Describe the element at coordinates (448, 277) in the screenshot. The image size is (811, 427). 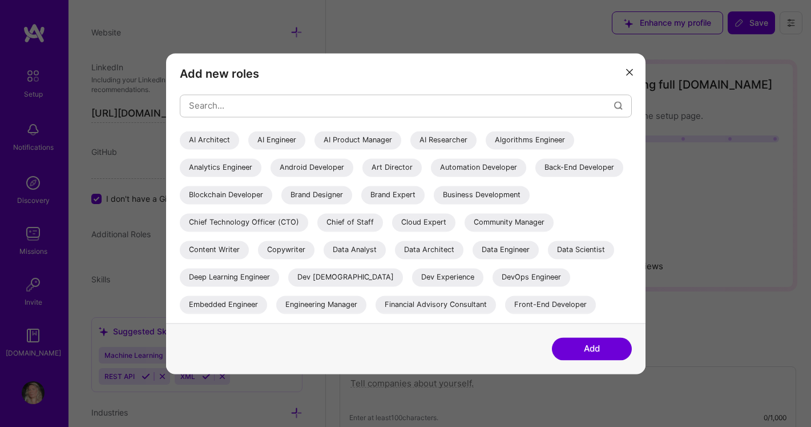
I see `div: Dev Experience` at that location.